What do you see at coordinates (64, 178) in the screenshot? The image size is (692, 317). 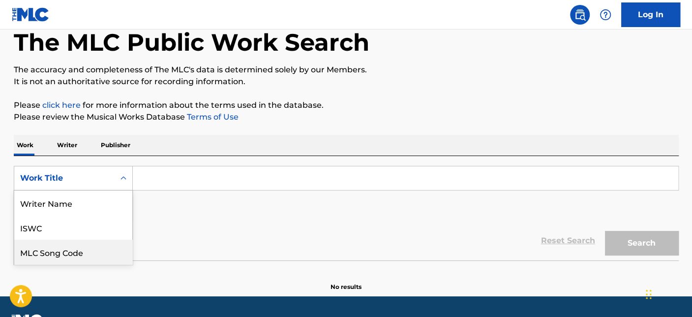 I see `div: Work Title` at bounding box center [64, 178].